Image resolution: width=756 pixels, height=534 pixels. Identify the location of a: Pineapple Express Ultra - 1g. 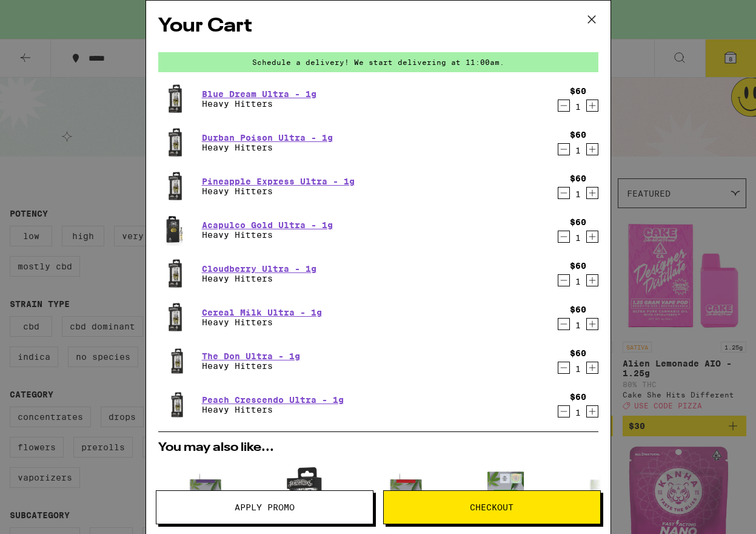
(278, 182).